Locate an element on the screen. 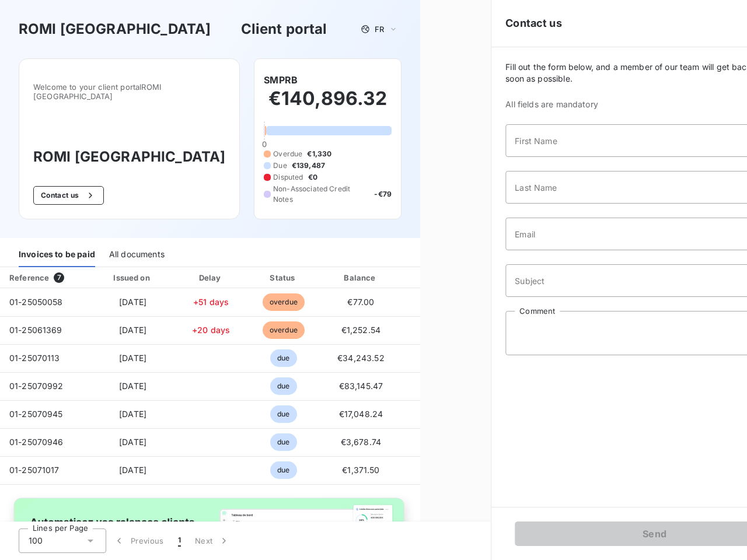 The height and width of the screenshot is (560, 747). span: 01-25071017 is located at coordinates (35, 469).